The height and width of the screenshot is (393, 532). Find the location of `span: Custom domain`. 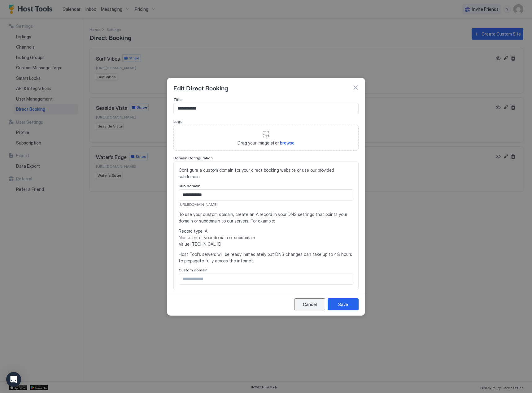

span: Custom domain is located at coordinates (193, 270).